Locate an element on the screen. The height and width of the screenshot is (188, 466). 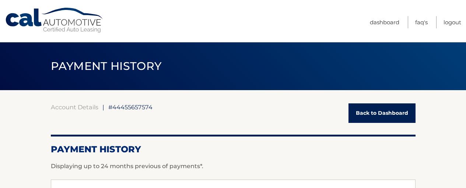
a: Dashboard is located at coordinates (384, 22).